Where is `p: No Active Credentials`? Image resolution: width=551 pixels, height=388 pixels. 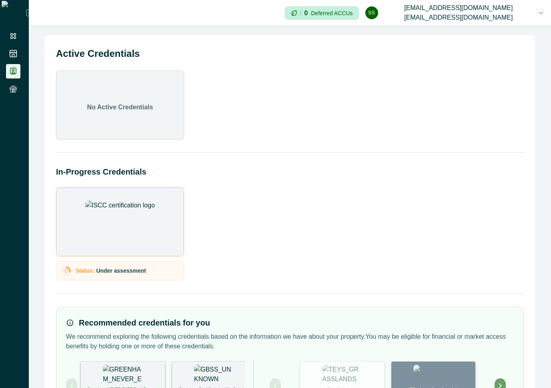 p: No Active Credentials is located at coordinates (120, 107).